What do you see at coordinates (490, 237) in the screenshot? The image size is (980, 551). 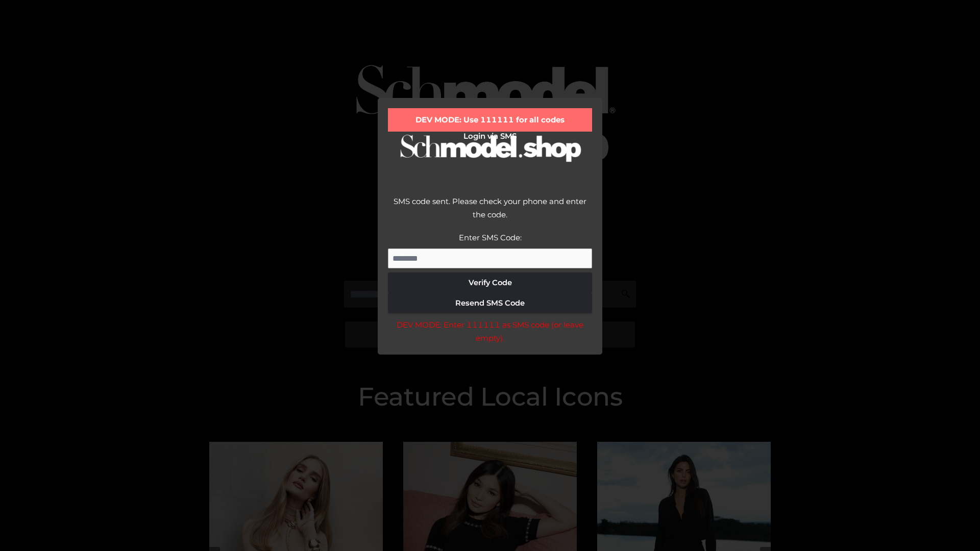 I see `label: Enter SMS Code:` at bounding box center [490, 237].